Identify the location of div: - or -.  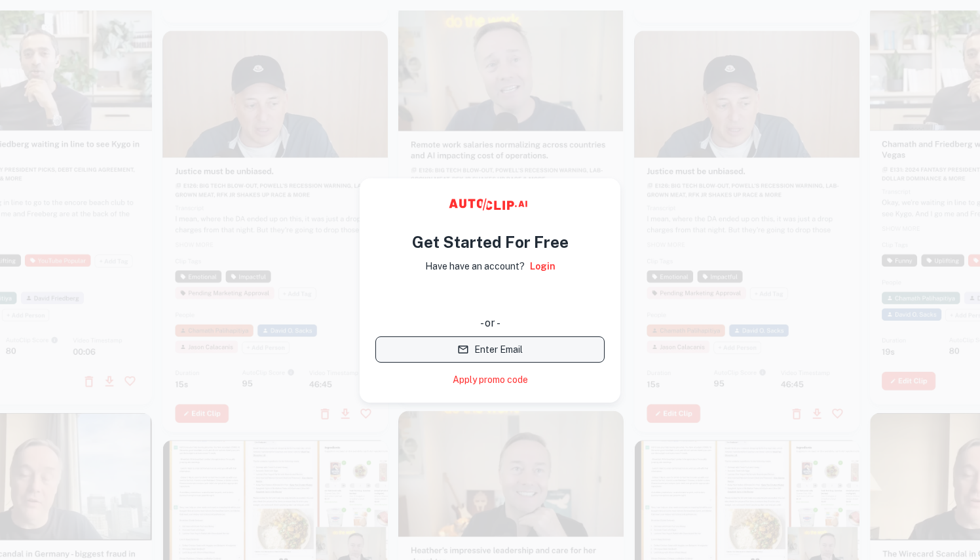
(490, 323).